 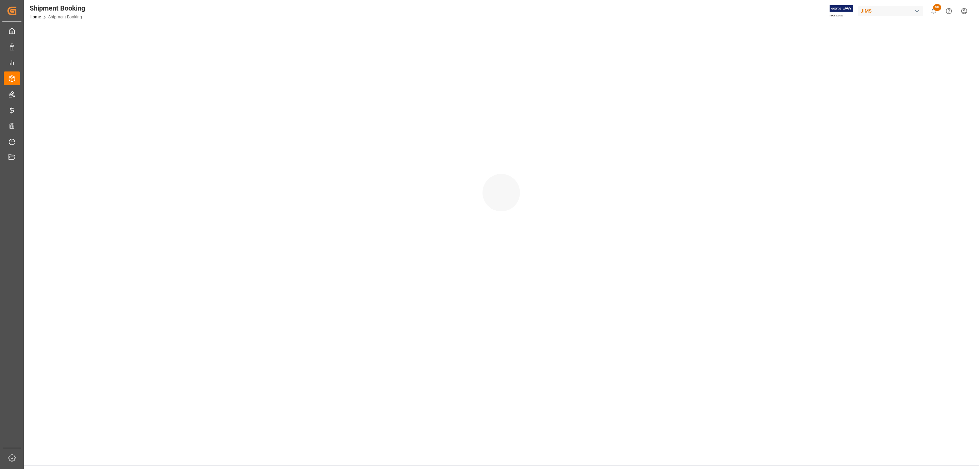 I want to click on button: Help Center, so click(x=949, y=11).